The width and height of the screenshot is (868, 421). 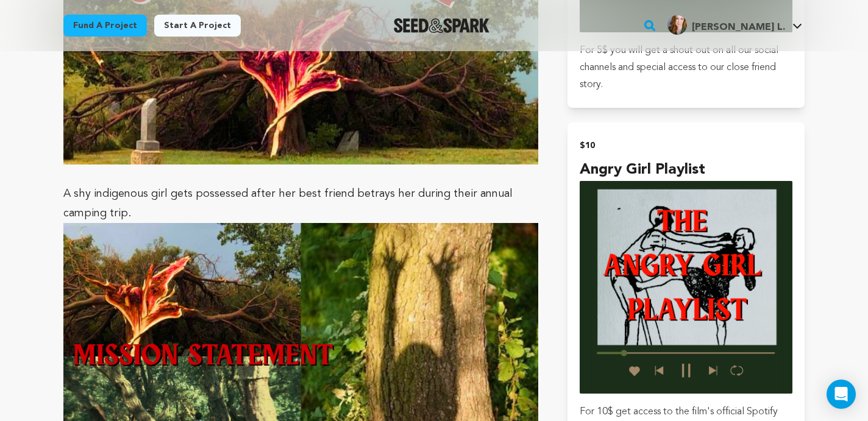 I want to click on a: Ashway L.'s Profile, so click(x=735, y=24).